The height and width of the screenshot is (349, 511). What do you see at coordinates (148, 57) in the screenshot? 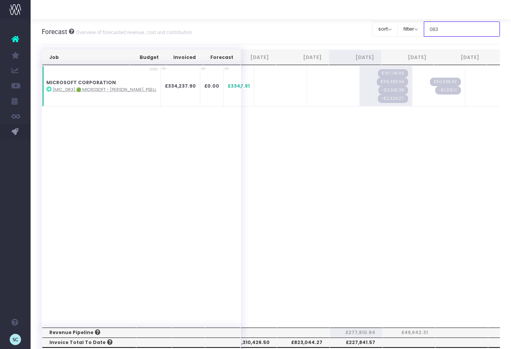
I see `th: Budget` at bounding box center [148, 57].